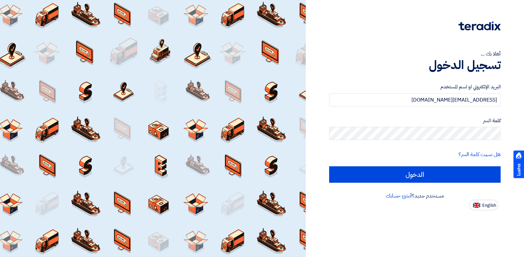  What do you see at coordinates (477, 205) in the screenshot?
I see `img: en-US.png` at bounding box center [477, 205].